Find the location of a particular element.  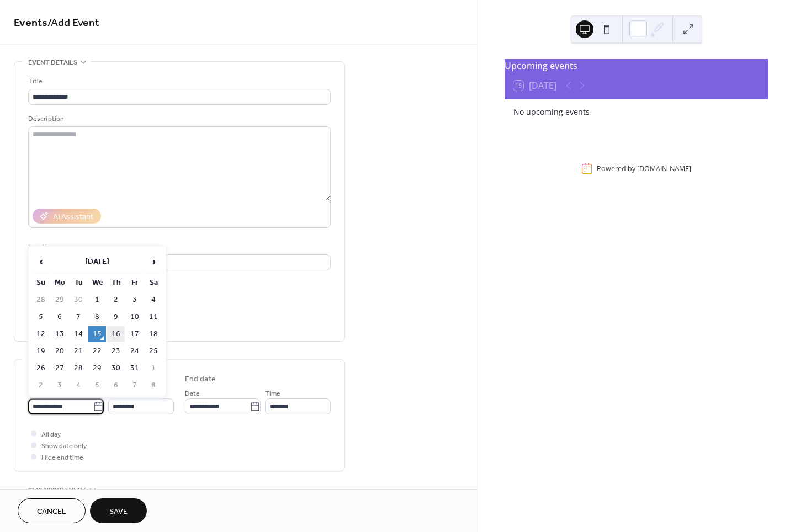

td: 27 is located at coordinates (59, 368).